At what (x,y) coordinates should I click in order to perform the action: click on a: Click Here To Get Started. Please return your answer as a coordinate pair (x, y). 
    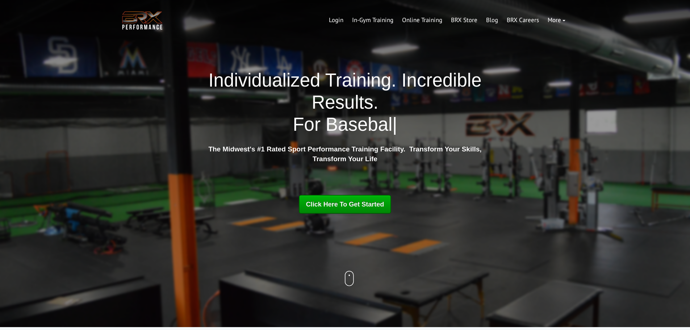
    Looking at the image, I should click on (345, 204).